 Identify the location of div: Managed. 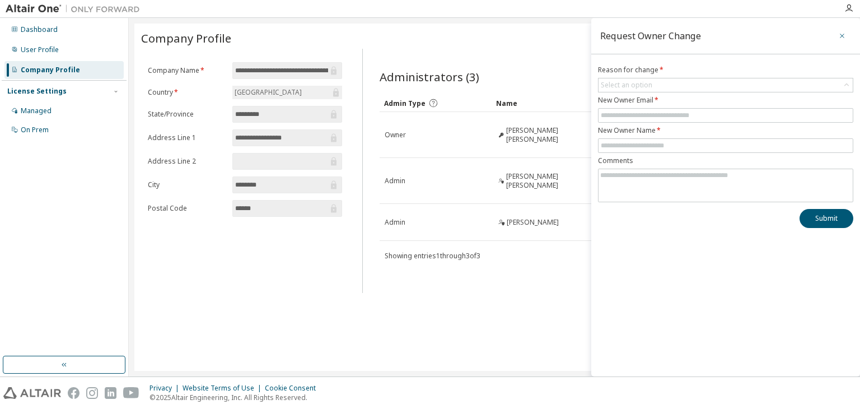
(36, 111).